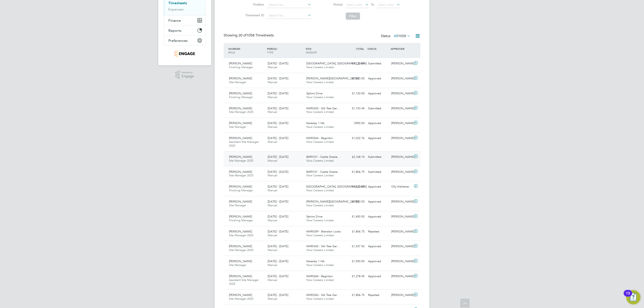 The width and height of the screenshot is (644, 308). I want to click on div: SITE, so click(324, 51).